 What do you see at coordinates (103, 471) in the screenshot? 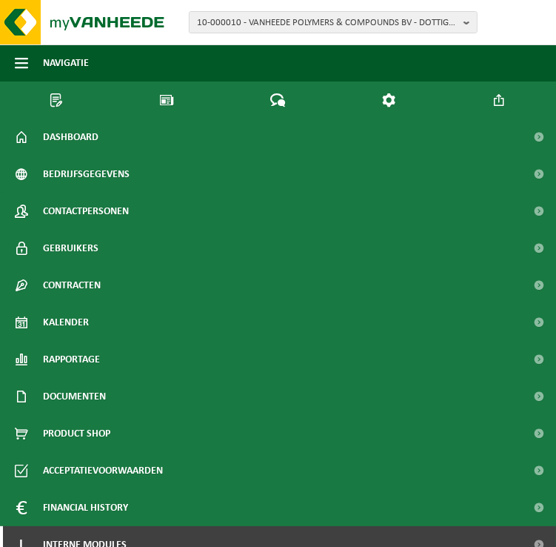
I see `span: Acceptatievoorwaarden` at bounding box center [103, 471].